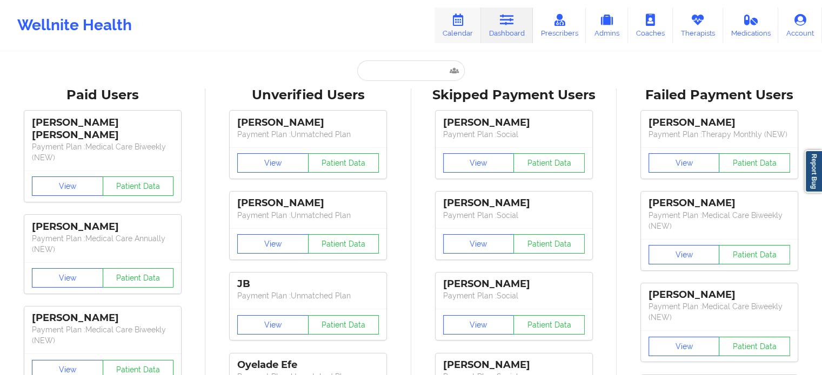 This screenshot has height=375, width=822. What do you see at coordinates (458, 25) in the screenshot?
I see `a: Calendar` at bounding box center [458, 25].